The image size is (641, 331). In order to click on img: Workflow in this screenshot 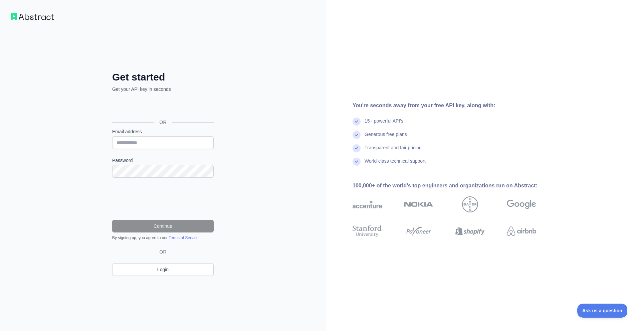, I will do `click(32, 17)`.